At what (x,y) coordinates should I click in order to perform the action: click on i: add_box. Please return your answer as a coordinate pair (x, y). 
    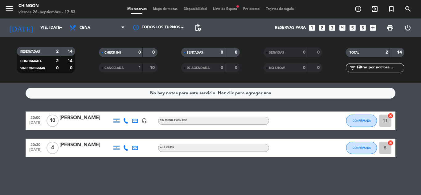
    Looking at the image, I should click on (373, 28).